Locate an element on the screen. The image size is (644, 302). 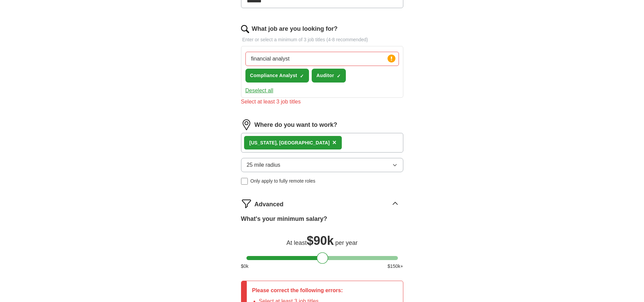
span: per year is located at coordinates (347, 243).